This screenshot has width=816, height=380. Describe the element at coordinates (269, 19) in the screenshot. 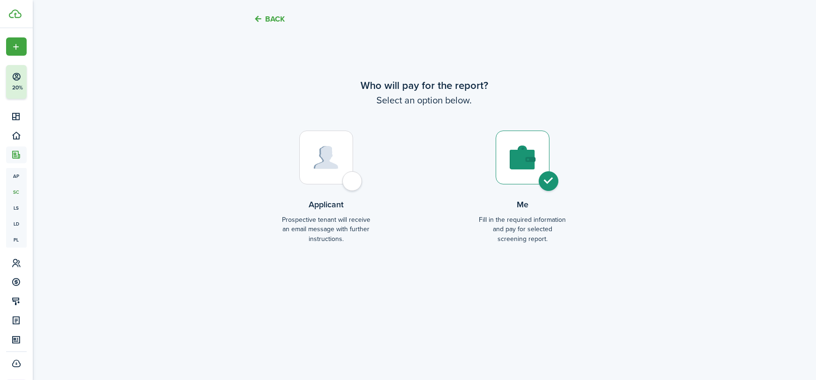

I see `button: Back` at that location.